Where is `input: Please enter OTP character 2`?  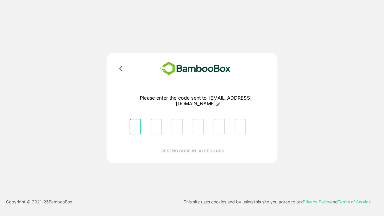
input: Please enter OTP character 2 is located at coordinates (156, 127).